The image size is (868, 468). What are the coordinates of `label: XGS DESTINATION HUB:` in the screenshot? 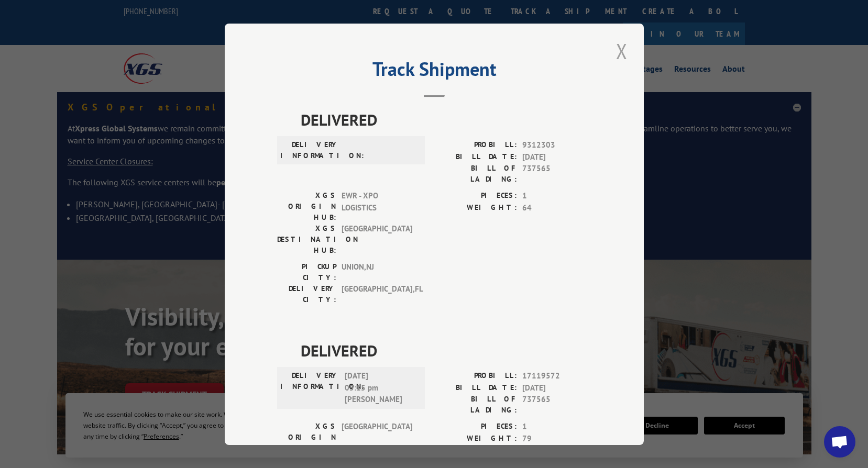 It's located at (307, 239).